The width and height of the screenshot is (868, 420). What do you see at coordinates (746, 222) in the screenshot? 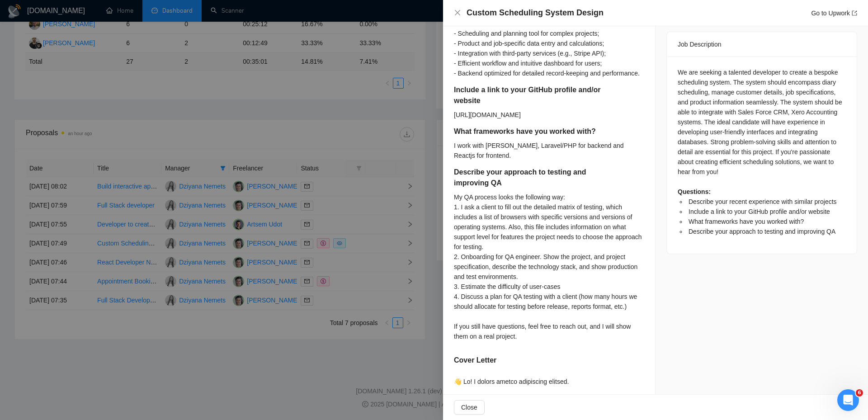
I see `span: What frameworks have you worked with?` at bounding box center [746, 222].